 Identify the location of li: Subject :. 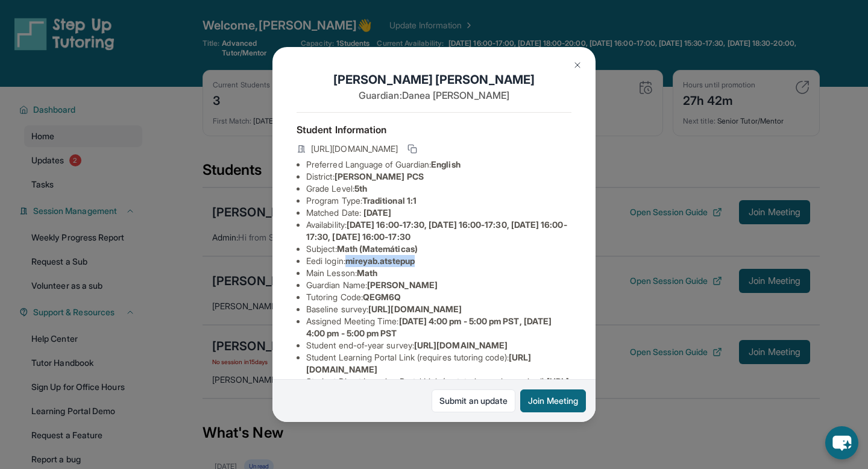
(439, 249).